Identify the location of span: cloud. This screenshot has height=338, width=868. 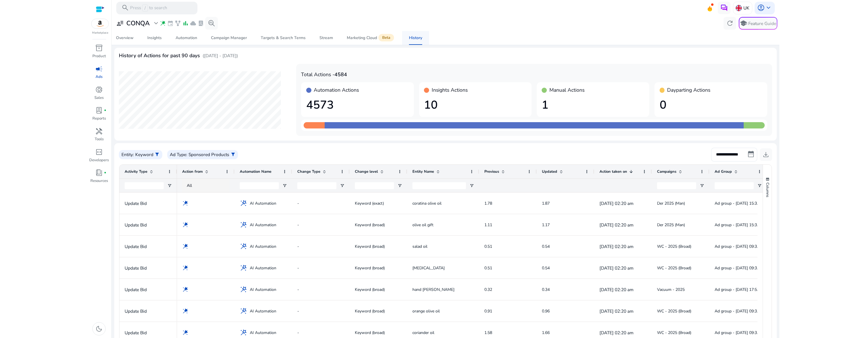
(193, 23).